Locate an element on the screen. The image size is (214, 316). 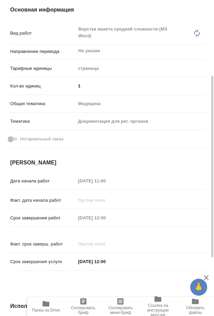
span: Скопировать бриф is located at coordinates (83, 311).